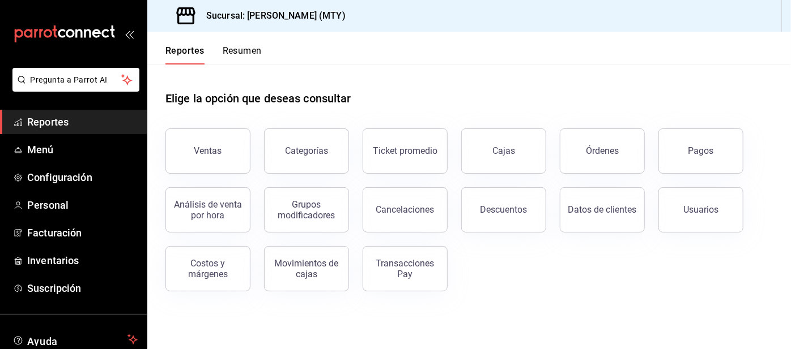  What do you see at coordinates (504, 210) in the screenshot?
I see `div: Descuentos` at bounding box center [504, 210].